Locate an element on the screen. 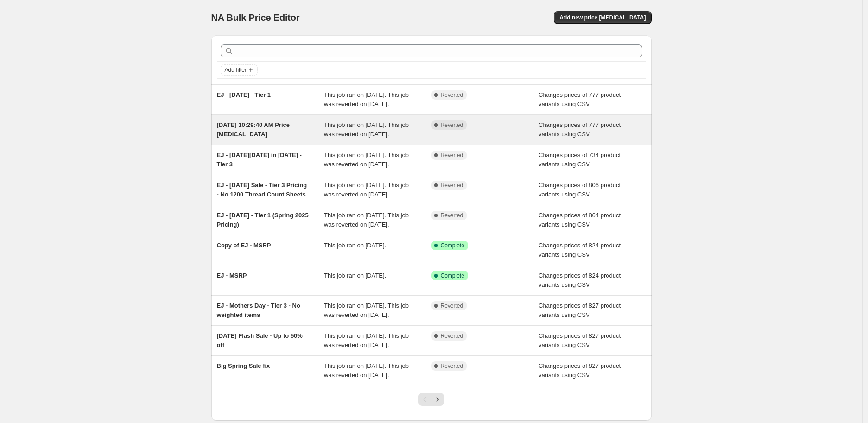 The width and height of the screenshot is (868, 423). span: Changes prices of 734 product variants using CSV is located at coordinates (579, 159).